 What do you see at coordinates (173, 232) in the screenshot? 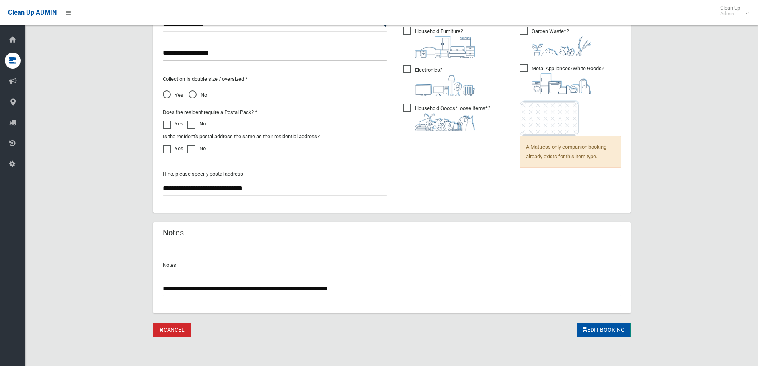
I see `header: Notes` at bounding box center [173, 232].